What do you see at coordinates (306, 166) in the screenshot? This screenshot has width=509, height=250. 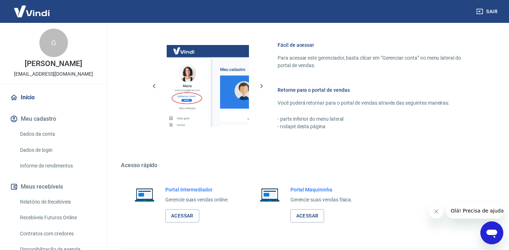 I see `h5: Acesso rápido` at bounding box center [306, 166].